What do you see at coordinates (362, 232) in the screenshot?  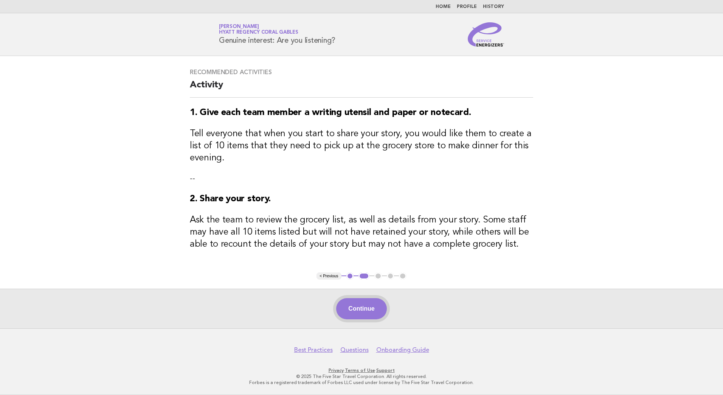 I see `h3: Ask the team to review the grocery list, as well as details from your story. Some staff may have ...` at bounding box center [362, 232].